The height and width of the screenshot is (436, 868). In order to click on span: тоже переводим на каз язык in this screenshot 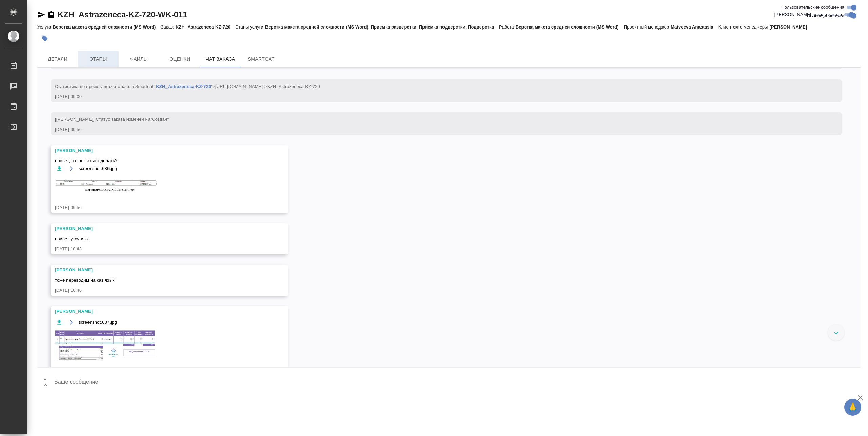, I will do `click(85, 280)`.